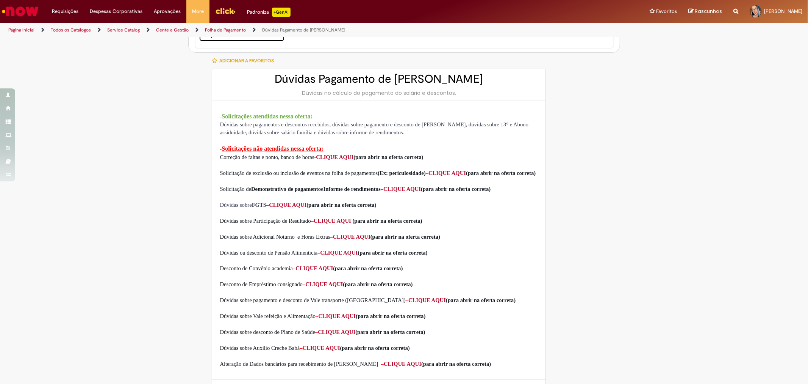 The width and height of the screenshot is (808, 384). What do you see at coordinates (265, 221) in the screenshot?
I see `span: Dúvidas sobre Participação de Resultado` at bounding box center [265, 221].